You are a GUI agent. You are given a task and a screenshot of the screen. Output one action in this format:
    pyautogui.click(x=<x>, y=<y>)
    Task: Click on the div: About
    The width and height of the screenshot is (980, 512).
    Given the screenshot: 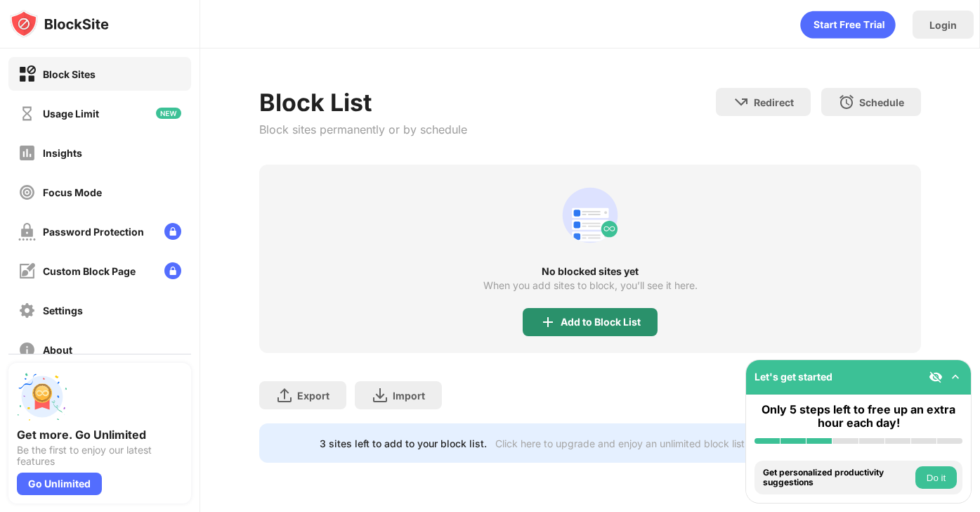 What is the action you would take?
    pyautogui.click(x=58, y=349)
    